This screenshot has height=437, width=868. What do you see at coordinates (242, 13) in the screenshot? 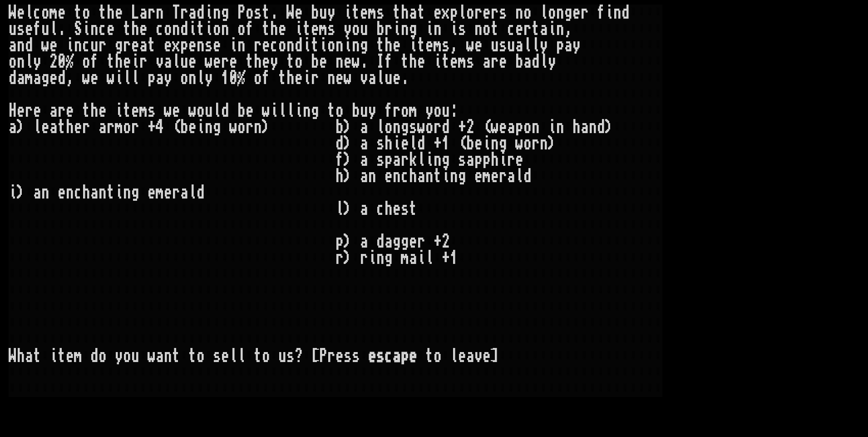
I see `div: P` at bounding box center [242, 13].